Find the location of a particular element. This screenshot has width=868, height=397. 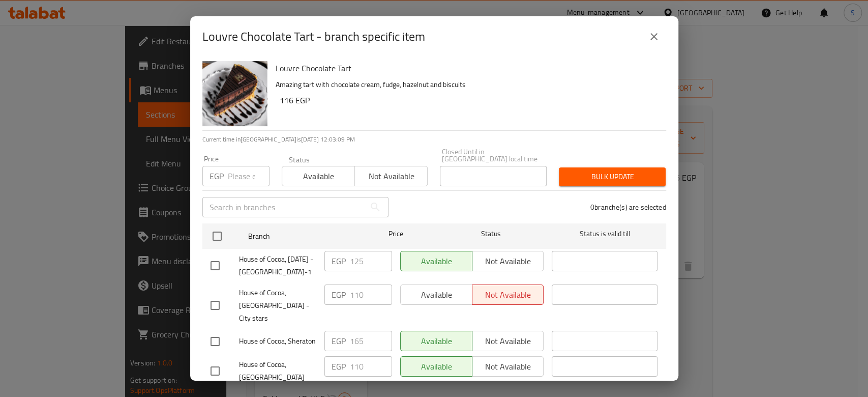

h6: Louvre Chocolate Tart is located at coordinates (467, 69).